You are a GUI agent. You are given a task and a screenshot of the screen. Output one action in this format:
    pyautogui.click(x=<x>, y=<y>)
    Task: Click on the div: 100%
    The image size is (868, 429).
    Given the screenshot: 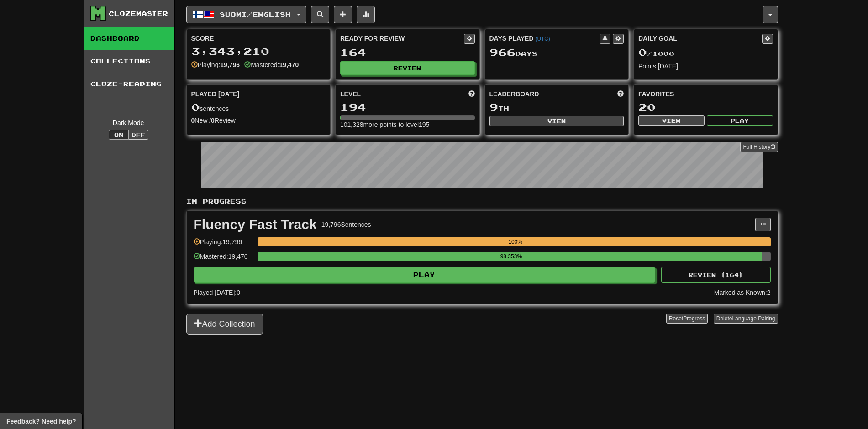 What is the action you would take?
    pyautogui.click(x=515, y=242)
    